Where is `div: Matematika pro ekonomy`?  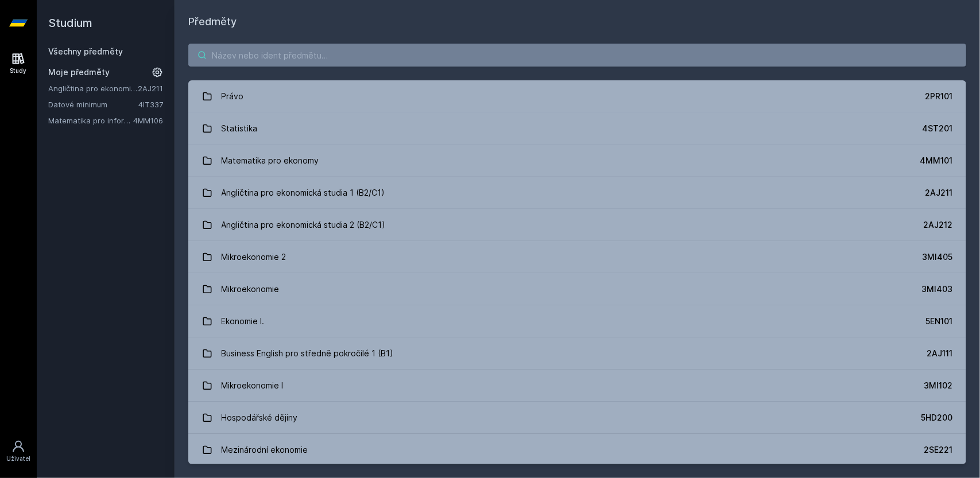
div: Matematika pro ekonomy is located at coordinates (270, 161).